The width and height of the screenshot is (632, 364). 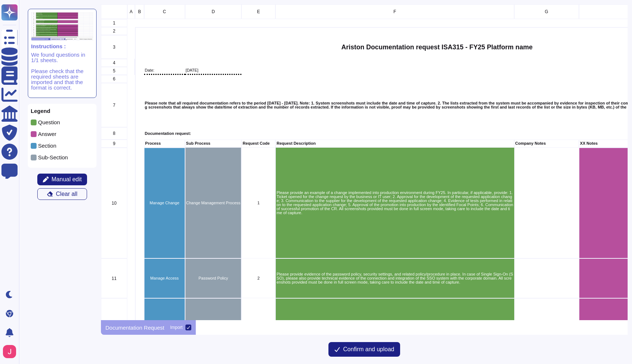 What do you see at coordinates (213, 278) in the screenshot?
I see `p: Password Policy` at bounding box center [213, 278].